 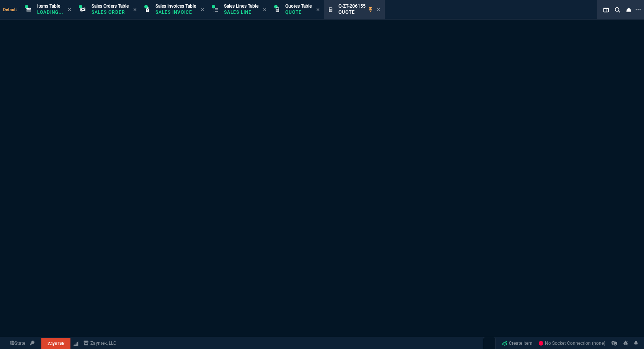 What do you see at coordinates (572, 343) in the screenshot?
I see `span: No Socket Connection (none)` at bounding box center [572, 343].